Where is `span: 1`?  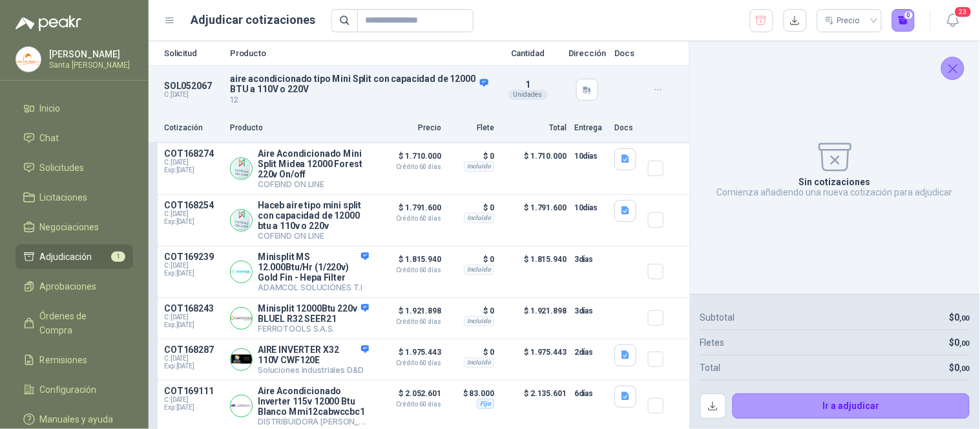
span: 1 is located at coordinates (118, 257).